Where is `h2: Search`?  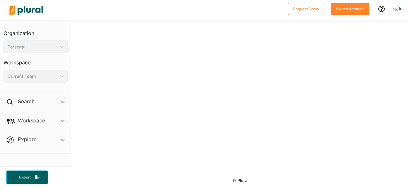
h2: Search is located at coordinates (26, 102).